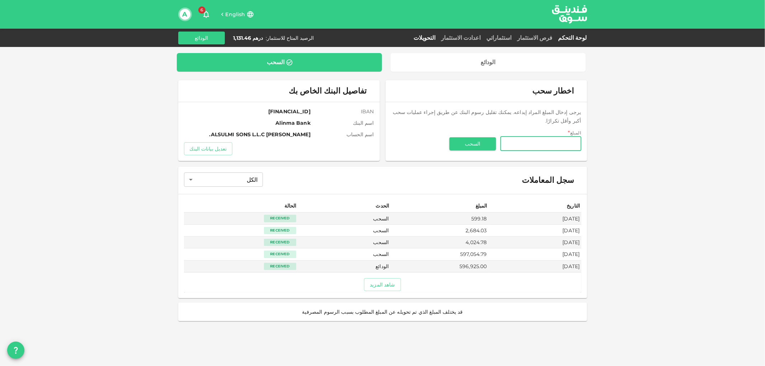 The image size is (765, 366). Describe the element at coordinates (248, 38) in the screenshot. I see `div: درهم 1,131.46` at that location.